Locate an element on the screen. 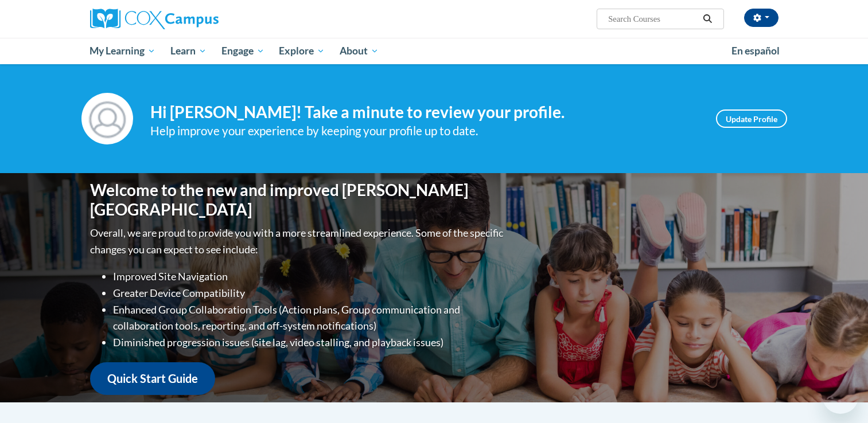 The image size is (868, 423). span: My Learning is located at coordinates (122, 51).